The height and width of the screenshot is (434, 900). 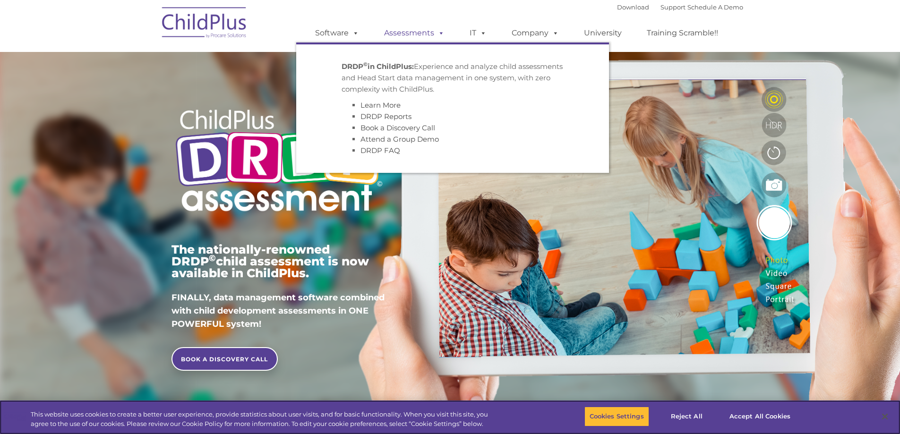 I want to click on span: The nationally-renowned DRDP child assessment is now available in ChildPlus., so click(x=270, y=261).